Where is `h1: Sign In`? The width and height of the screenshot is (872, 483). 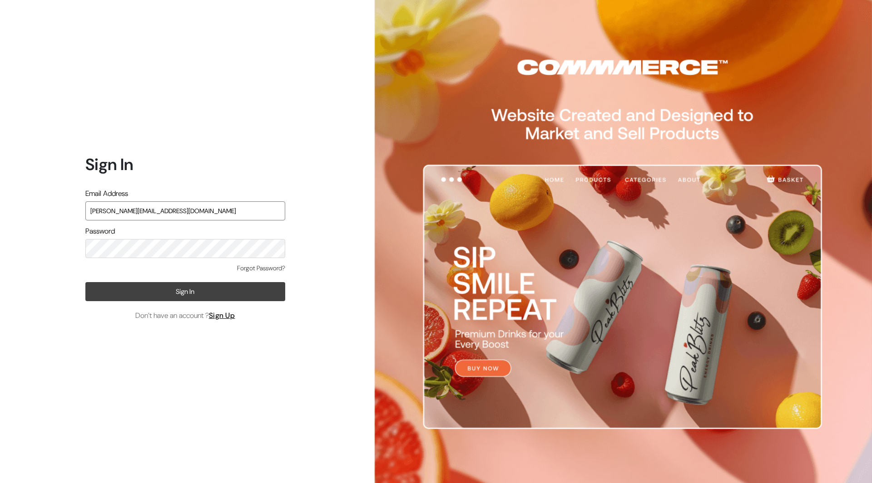
h1: Sign In is located at coordinates (185, 164).